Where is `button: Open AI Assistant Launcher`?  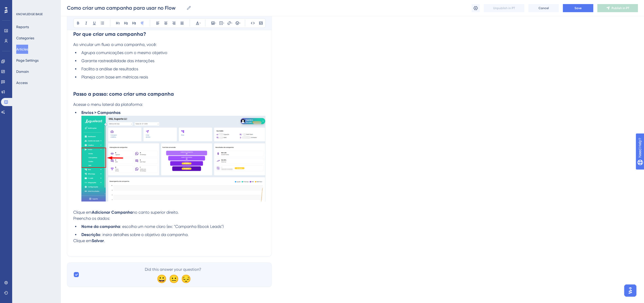 button: Open AI Assistant Launcher is located at coordinates (8, 8).